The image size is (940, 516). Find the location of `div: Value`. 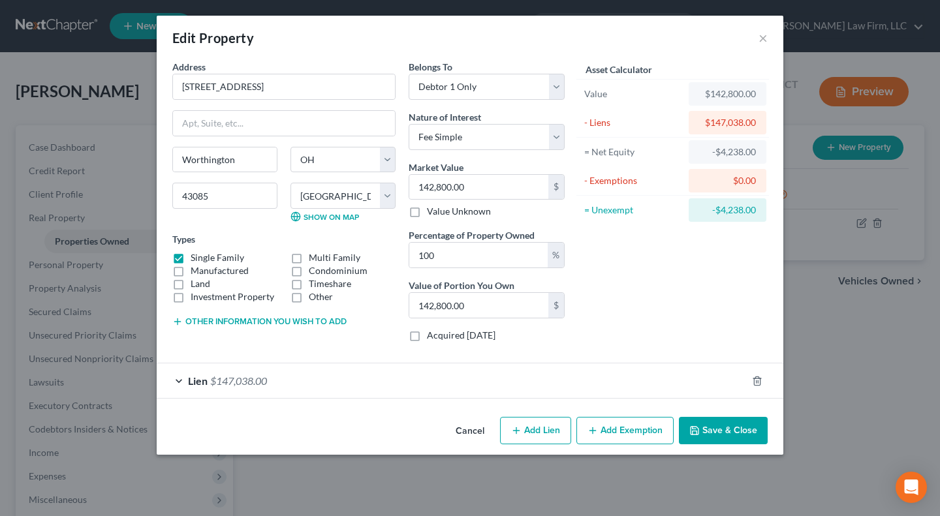

div: Value is located at coordinates (633, 94).